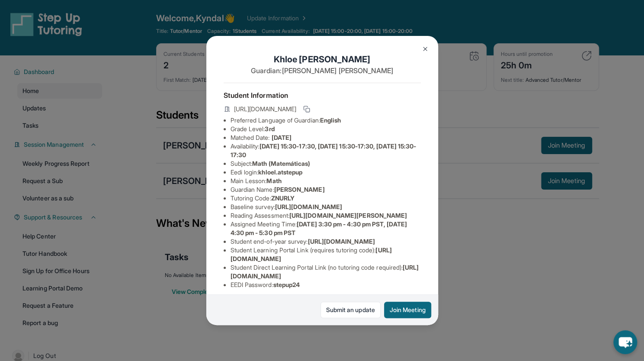 The height and width of the screenshot is (361, 644). What do you see at coordinates (326, 207) in the screenshot?
I see `li: Baseline survey :` at bounding box center [326, 207].